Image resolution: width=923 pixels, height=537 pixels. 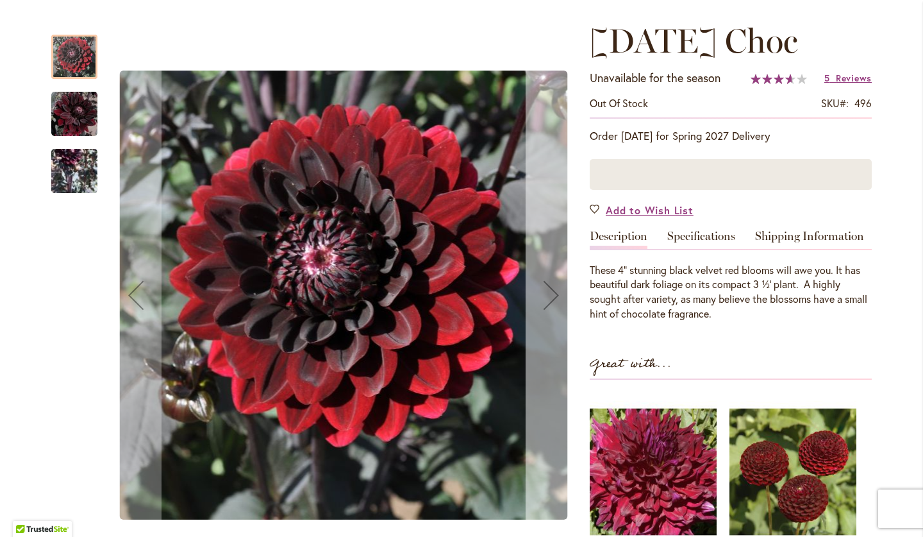 I want to click on a: Shipping Information, so click(x=810, y=239).